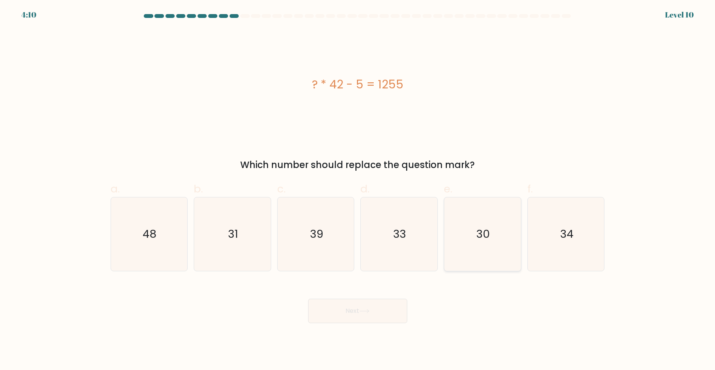 The image size is (715, 370). I want to click on span: c., so click(281, 189).